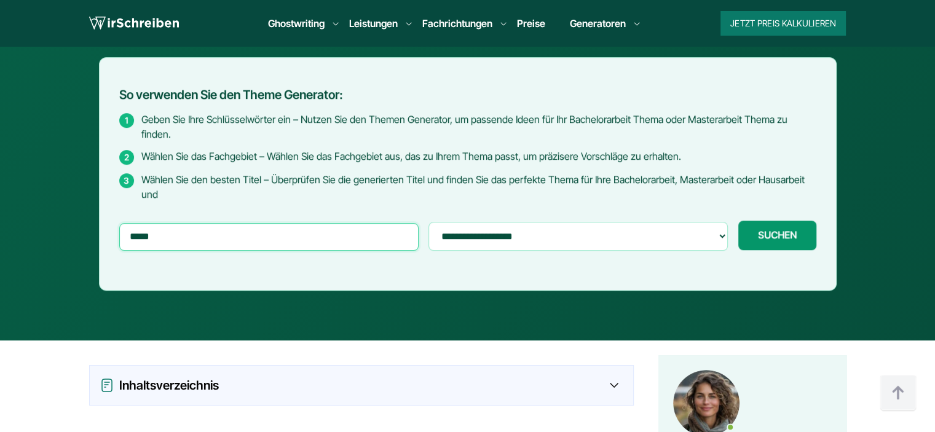 The width and height of the screenshot is (935, 432). Describe the element at coordinates (127, 157) in the screenshot. I see `span: 2` at that location.